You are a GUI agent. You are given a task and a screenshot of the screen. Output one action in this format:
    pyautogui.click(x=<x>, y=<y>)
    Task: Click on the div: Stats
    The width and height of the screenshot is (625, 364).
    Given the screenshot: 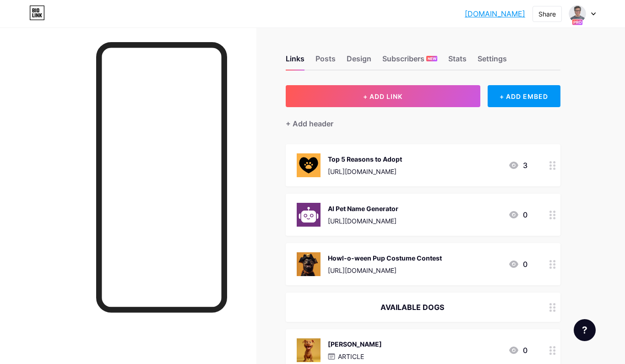 What is the action you would take?
    pyautogui.click(x=458, y=61)
    